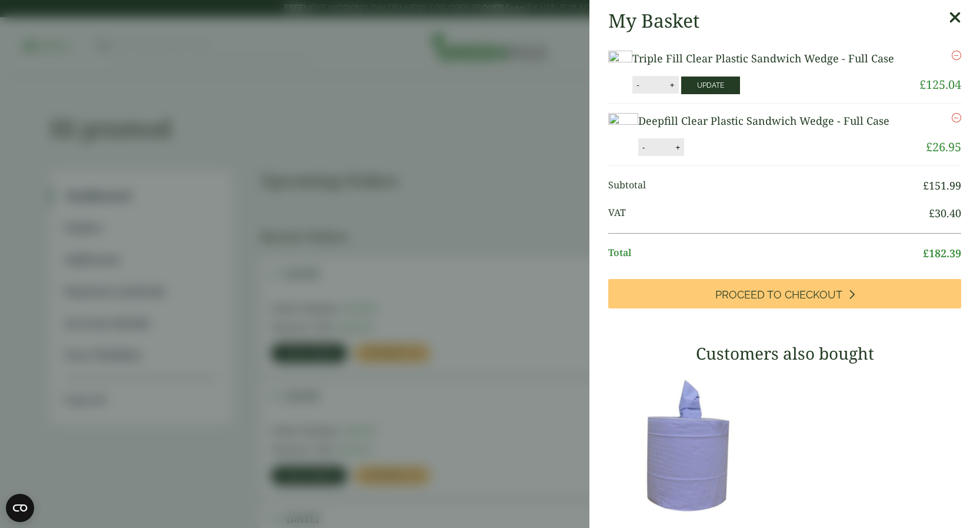  I want to click on button: Update, so click(710, 85).